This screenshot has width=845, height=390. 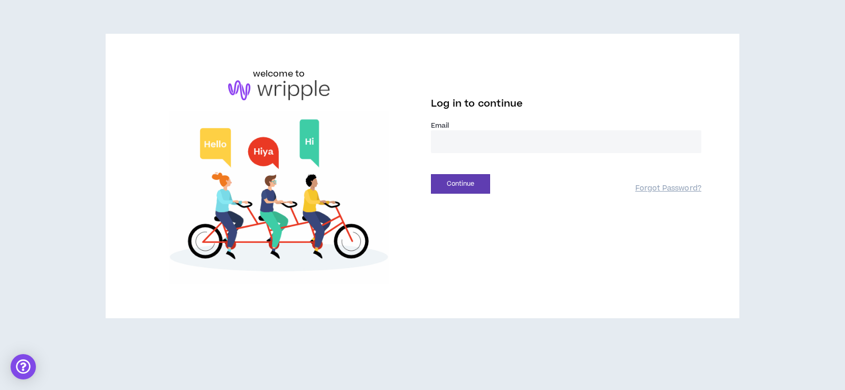 What do you see at coordinates (279, 90) in the screenshot?
I see `img: logo-brand.png` at bounding box center [279, 90].